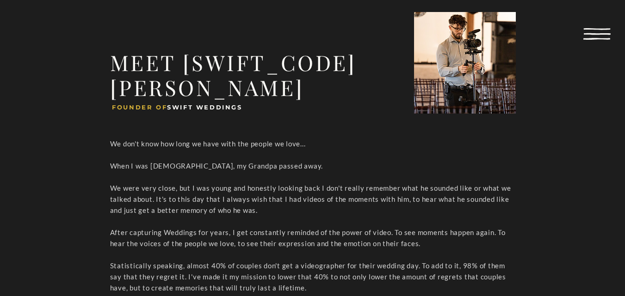  I want to click on span: After capturing Weddings for years, I get constantly reminded of the power of video. To see momen..., so click(307, 238).